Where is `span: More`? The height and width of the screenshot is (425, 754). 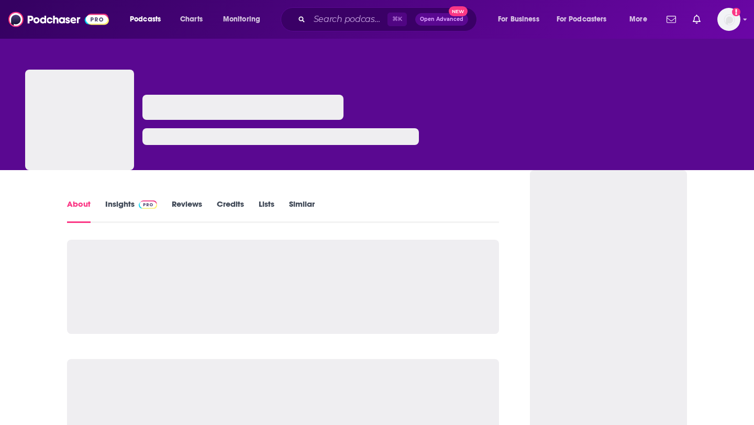 span: More is located at coordinates (638, 19).